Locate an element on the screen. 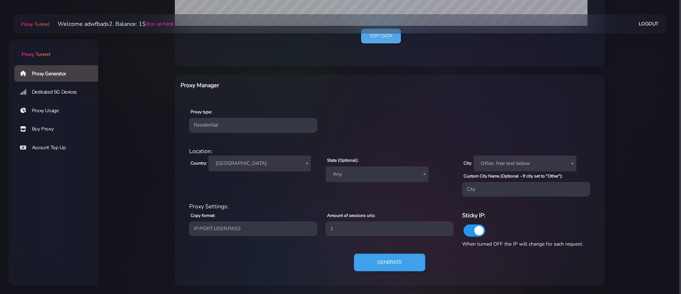  h6: Sticky IP: is located at coordinates (526, 215).